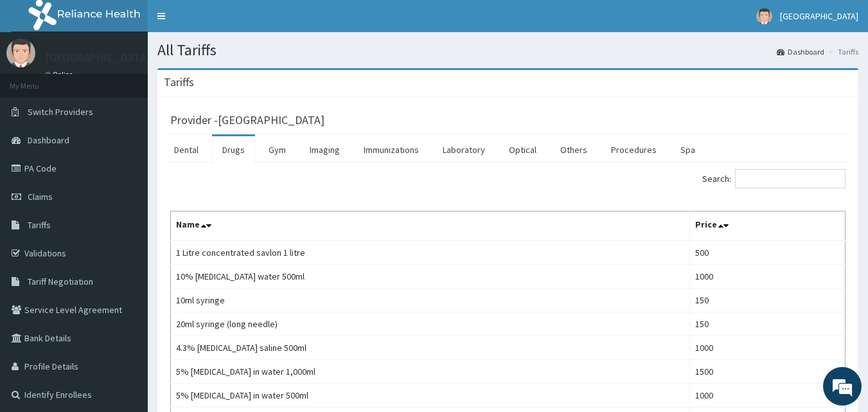 The width and height of the screenshot is (868, 412). What do you see at coordinates (61, 111) in the screenshot?
I see `span: Switch Providers` at bounding box center [61, 111].